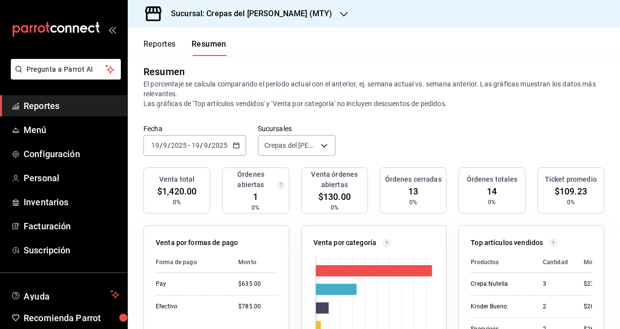  What do you see at coordinates (502, 262) in the screenshot?
I see `th: Productos` at bounding box center [502, 262].